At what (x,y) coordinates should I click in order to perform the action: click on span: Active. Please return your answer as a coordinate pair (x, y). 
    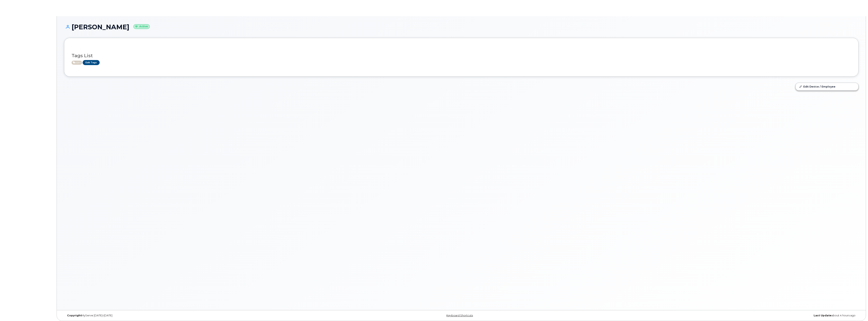
    Looking at the image, I should click on (77, 63).